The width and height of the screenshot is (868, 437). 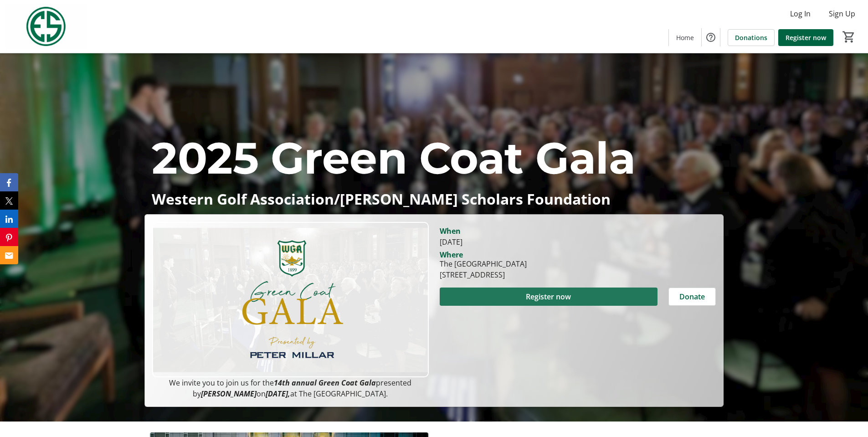 I want to click on button: Register now, so click(x=549, y=296).